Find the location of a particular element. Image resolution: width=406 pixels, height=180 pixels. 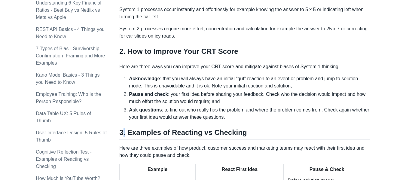

h2: 3. Examples of Reacting vs Checking is located at coordinates (245, 134).